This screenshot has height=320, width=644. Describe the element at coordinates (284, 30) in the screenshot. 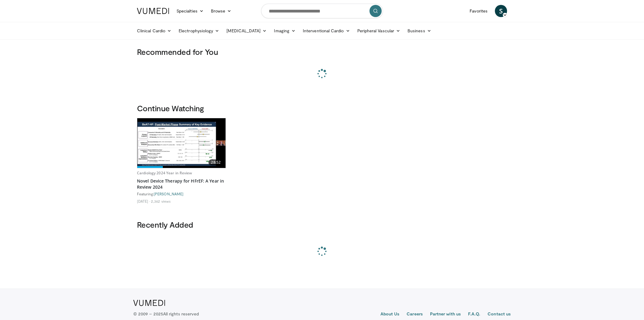

I see `a: Imaging` at that location.